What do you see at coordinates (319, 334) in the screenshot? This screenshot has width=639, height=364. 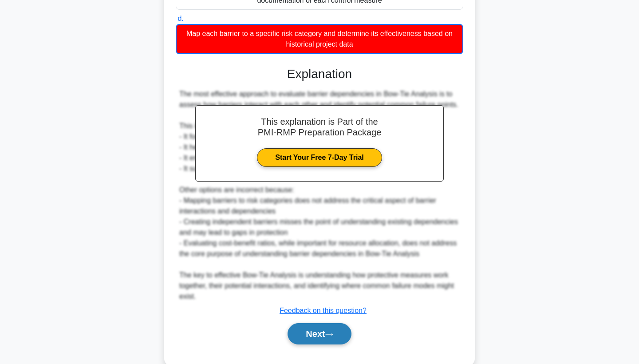 I see `button: Next` at bounding box center [319, 334].